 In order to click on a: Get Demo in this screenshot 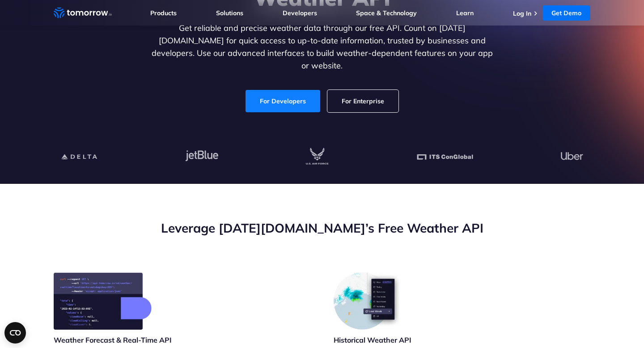, I will do `click(566, 13)`.